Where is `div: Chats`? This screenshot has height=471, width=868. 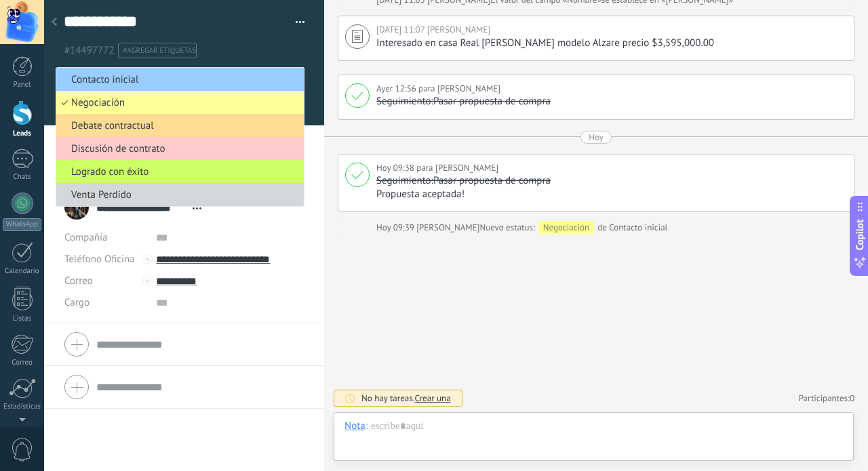 div: Chats is located at coordinates (22, 177).